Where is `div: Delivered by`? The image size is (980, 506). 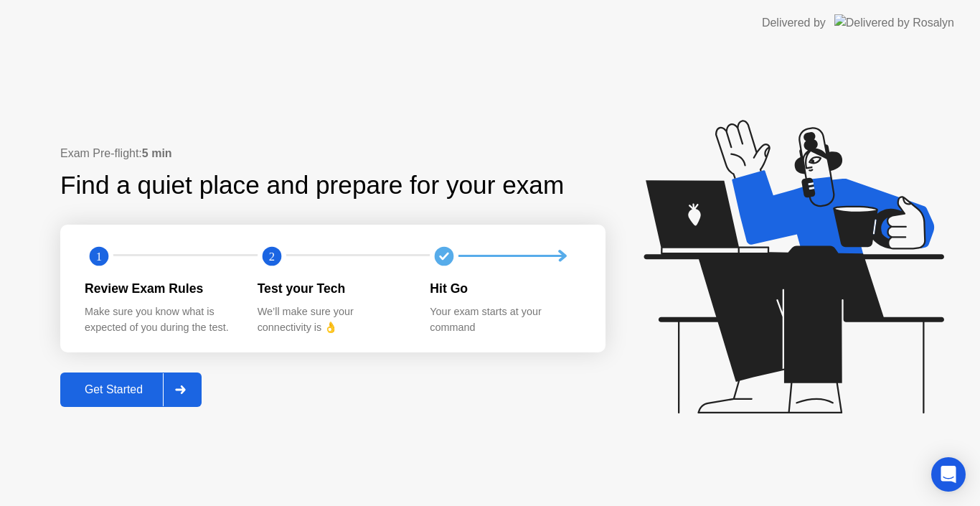
div: Delivered by is located at coordinates (794, 23).